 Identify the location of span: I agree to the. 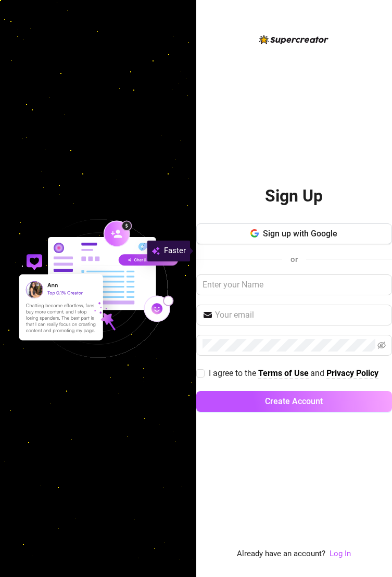
(234, 373).